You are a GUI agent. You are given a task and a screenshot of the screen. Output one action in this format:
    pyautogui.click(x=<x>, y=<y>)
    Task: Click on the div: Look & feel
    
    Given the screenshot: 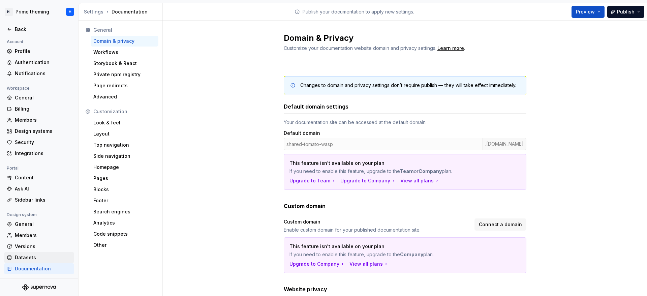 What is the action you would take?
    pyautogui.click(x=124, y=123)
    